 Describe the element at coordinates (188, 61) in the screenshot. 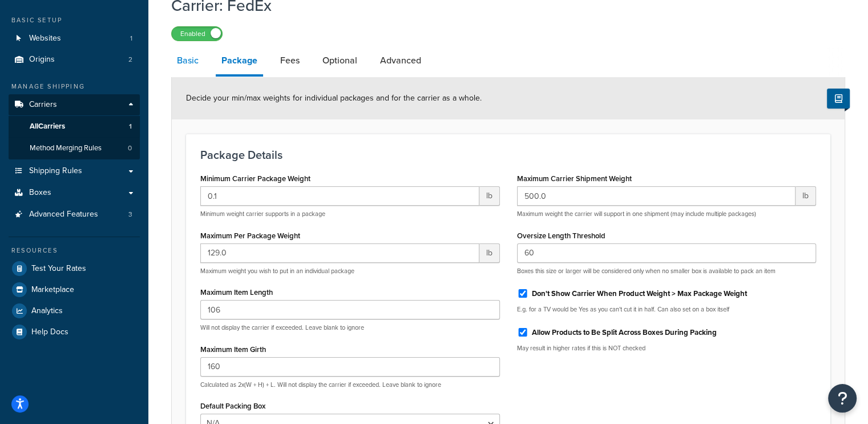

I see `a: Basic` at that location.